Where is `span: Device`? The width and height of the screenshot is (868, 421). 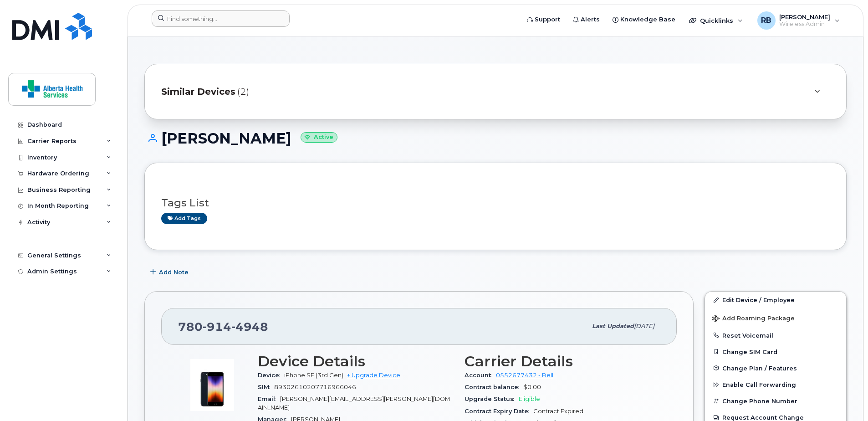 span: Device is located at coordinates (271, 375).